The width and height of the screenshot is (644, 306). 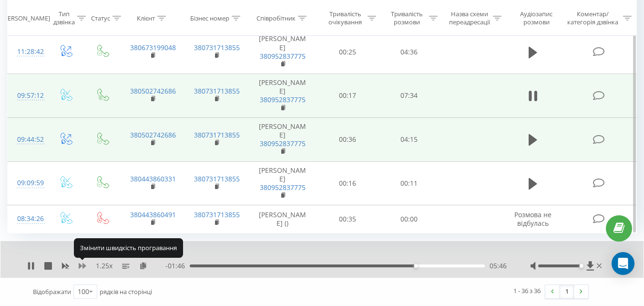 I want to click on div: 08:34:26, so click(x=27, y=218).